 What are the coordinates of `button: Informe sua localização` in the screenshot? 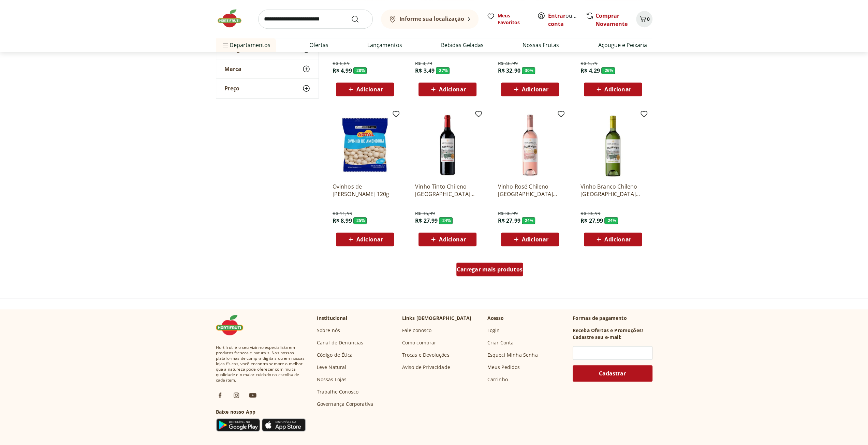 It's located at (430, 19).